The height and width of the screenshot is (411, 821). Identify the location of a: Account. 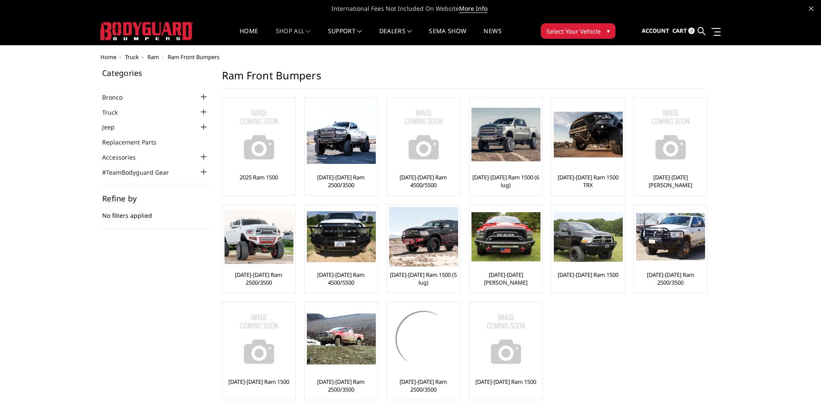
(656, 31).